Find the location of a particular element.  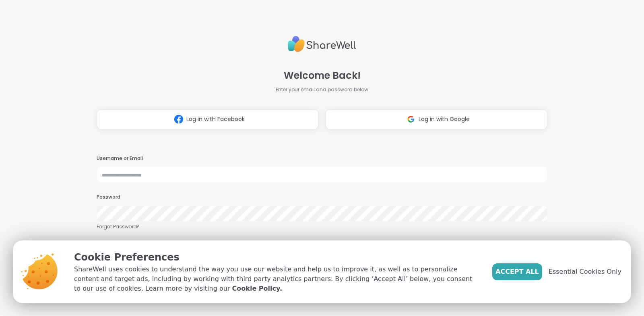

p: ShareWell uses cookies to understand the way you use our website and help us to improve it, as we... is located at coordinates (276, 279).